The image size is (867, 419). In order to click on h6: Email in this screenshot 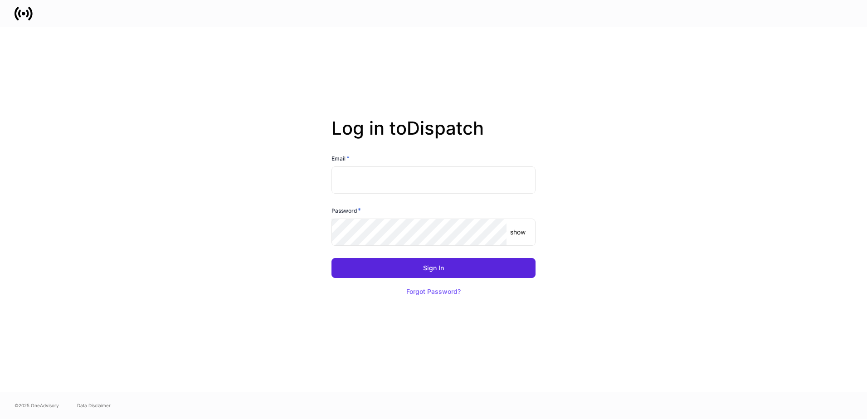, I will do `click(340, 158)`.